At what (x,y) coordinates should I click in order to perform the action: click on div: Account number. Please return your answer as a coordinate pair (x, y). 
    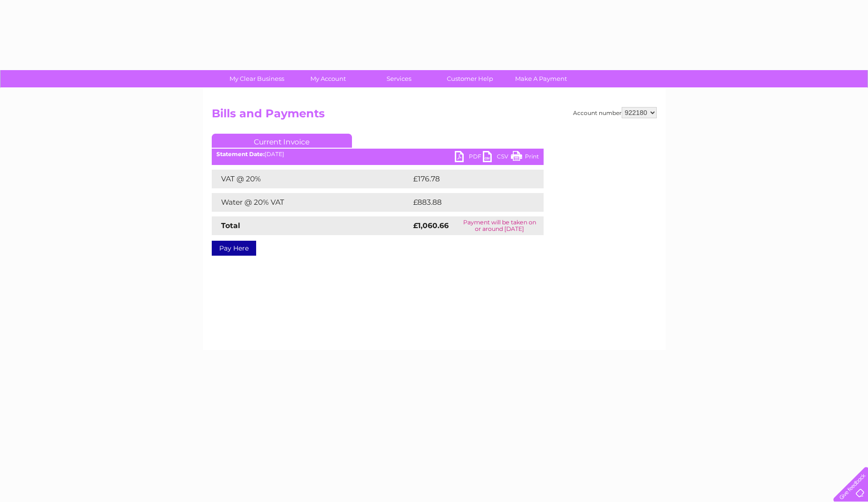
    Looking at the image, I should click on (615, 113).